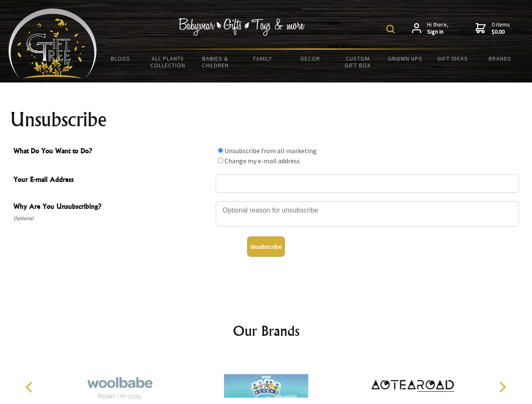  What do you see at coordinates (367, 213) in the screenshot?
I see `textarea: Why Are You Unsubscribing?` at bounding box center [367, 213].